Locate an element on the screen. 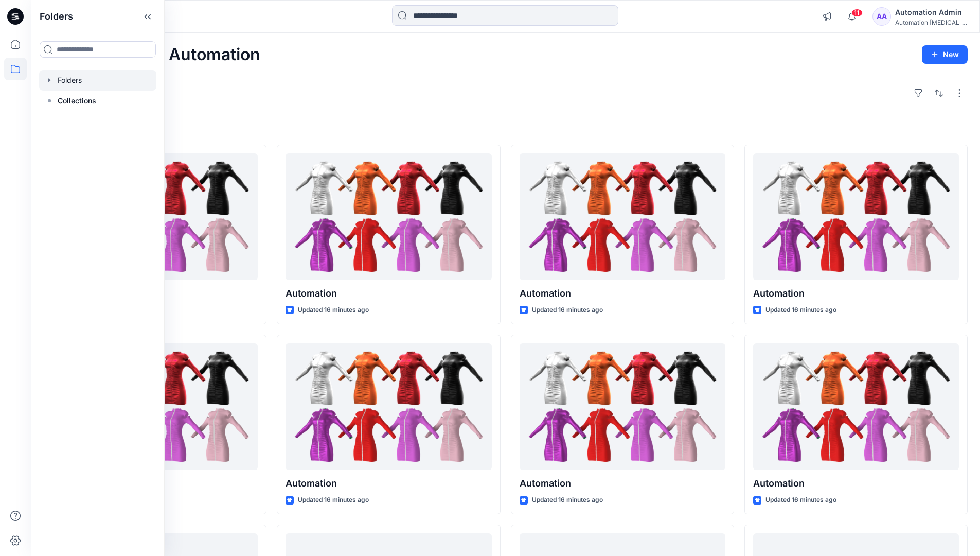 This screenshot has height=556, width=980. h4: Styles is located at coordinates (505, 128).